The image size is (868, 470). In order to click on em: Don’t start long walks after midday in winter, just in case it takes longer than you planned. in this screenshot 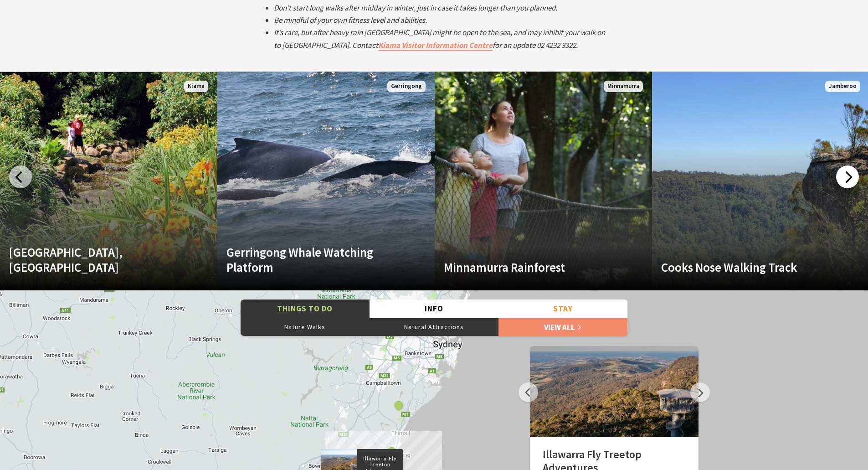, I will do `click(416, 8)`.